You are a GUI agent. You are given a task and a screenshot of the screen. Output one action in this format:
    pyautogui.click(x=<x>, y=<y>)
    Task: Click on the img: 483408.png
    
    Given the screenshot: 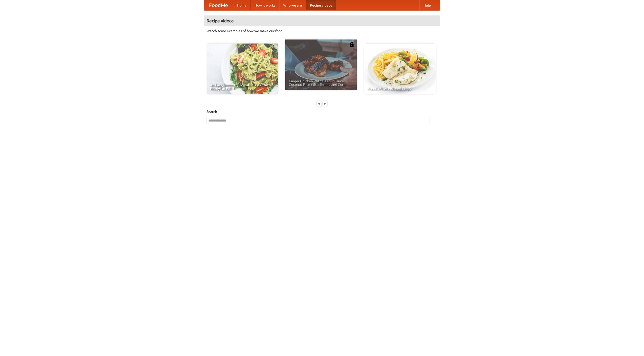 What is the action you would take?
    pyautogui.click(x=351, y=45)
    